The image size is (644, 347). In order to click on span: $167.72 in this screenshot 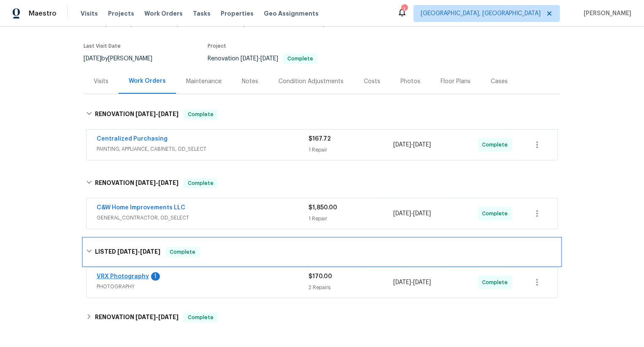, I will do `click(320, 139)`.